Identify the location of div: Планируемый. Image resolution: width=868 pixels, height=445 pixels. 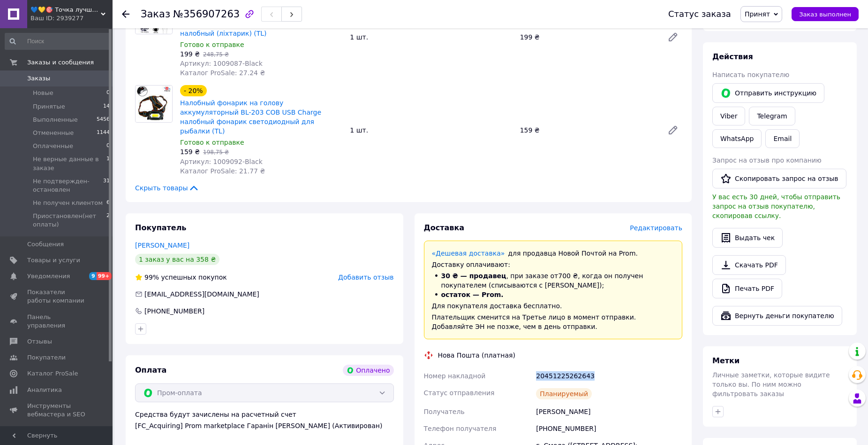
(563, 393).